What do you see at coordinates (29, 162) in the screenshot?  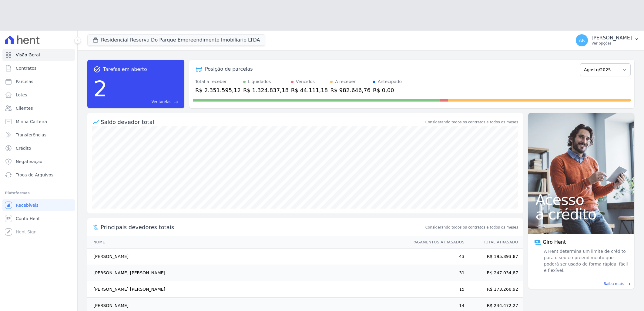 I see `span: Negativação` at bounding box center [29, 162].